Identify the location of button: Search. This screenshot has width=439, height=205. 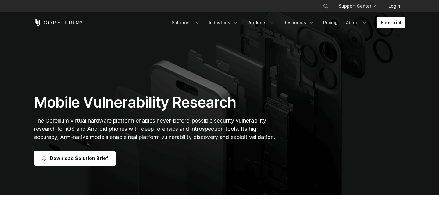
(326, 6).